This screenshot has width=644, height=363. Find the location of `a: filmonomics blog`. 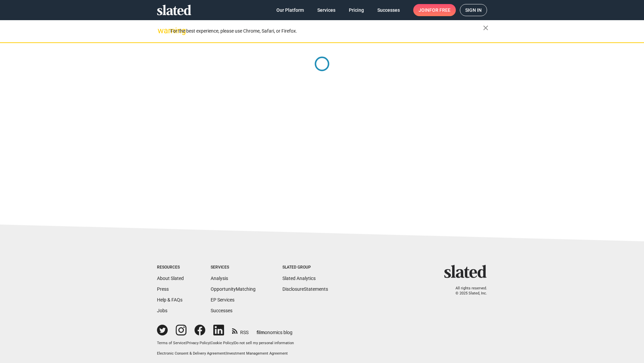

a: filmonomics blog is located at coordinates (275, 329).